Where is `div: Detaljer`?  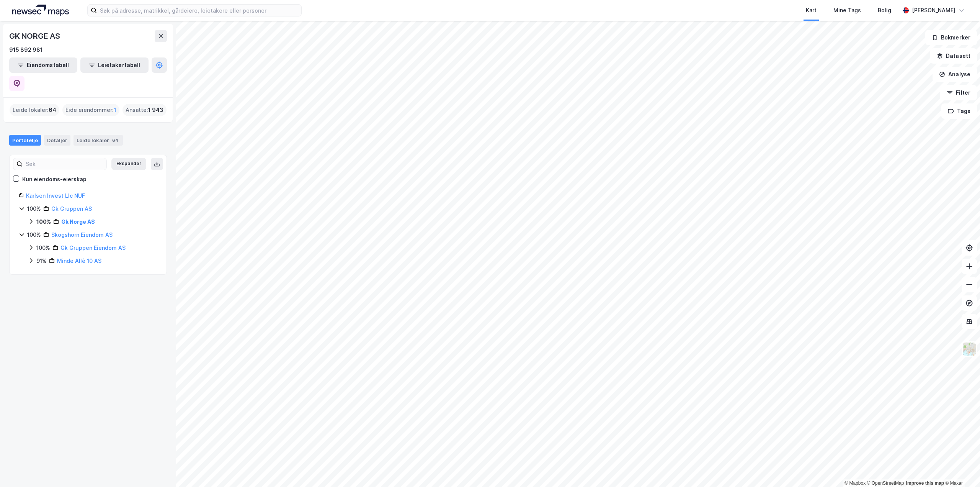 div: Detaljer is located at coordinates (57, 140).